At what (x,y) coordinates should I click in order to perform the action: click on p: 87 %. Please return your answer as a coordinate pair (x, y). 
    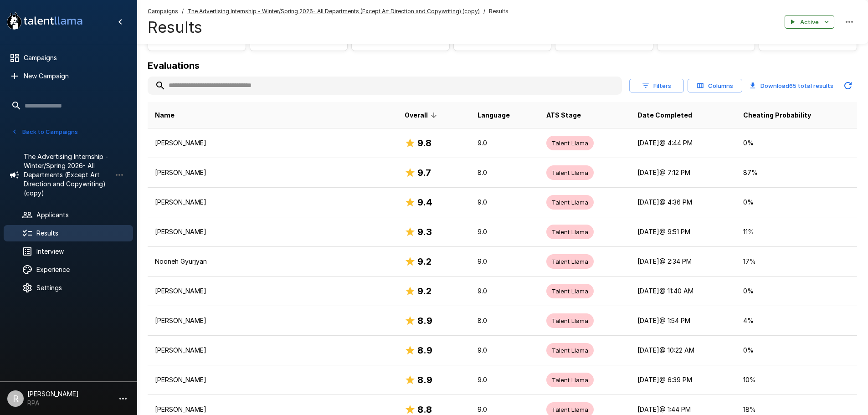
    Looking at the image, I should click on (797, 173).